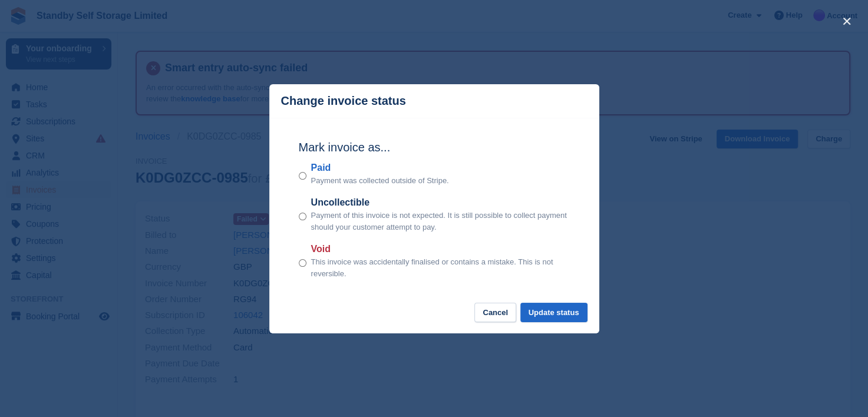 The width and height of the screenshot is (868, 417). What do you see at coordinates (495, 312) in the screenshot?
I see `button: Cancel` at bounding box center [495, 312].